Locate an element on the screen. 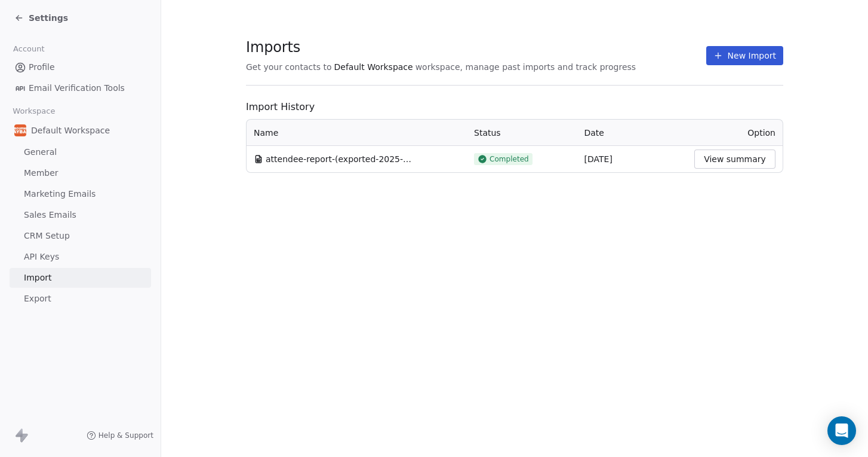  span: Account is located at coordinates (28, 49).